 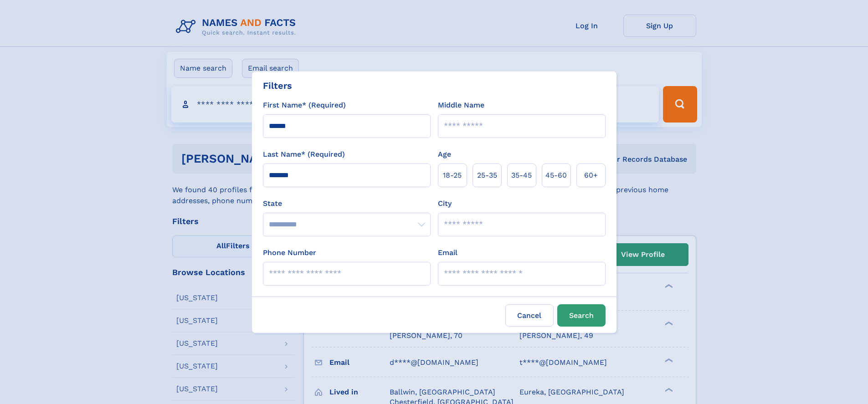 What do you see at coordinates (452, 175) in the screenshot?
I see `span: 18‑25` at bounding box center [452, 175].